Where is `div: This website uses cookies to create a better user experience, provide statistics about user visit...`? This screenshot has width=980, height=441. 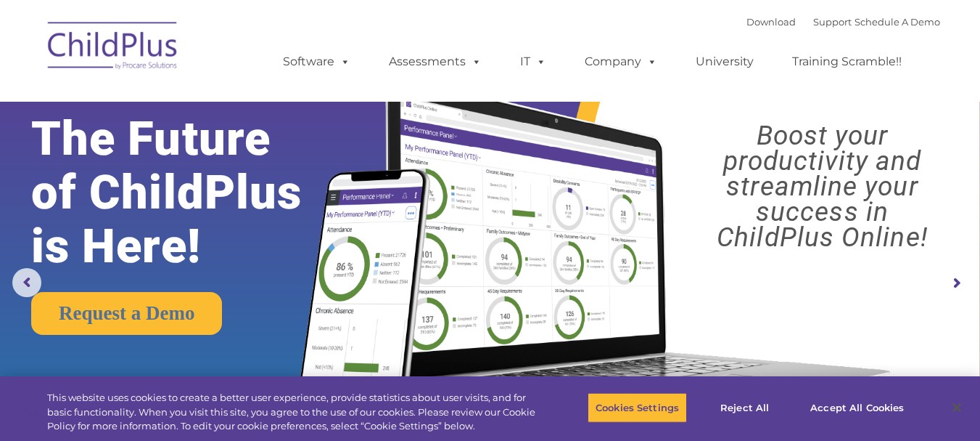
div: This website uses cookies to create a better user experience, provide statistics about user visit... is located at coordinates (293, 412).